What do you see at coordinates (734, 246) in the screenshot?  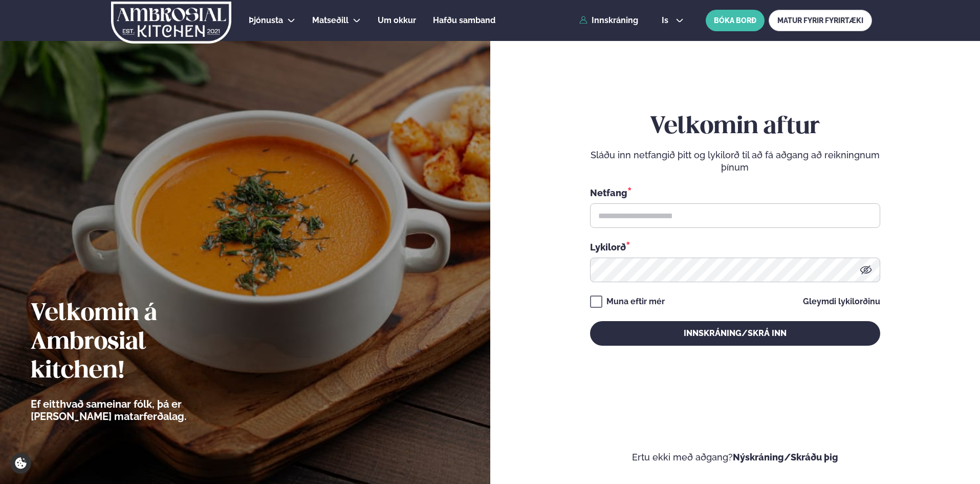 I see `div: Lykilorð` at bounding box center [734, 246].